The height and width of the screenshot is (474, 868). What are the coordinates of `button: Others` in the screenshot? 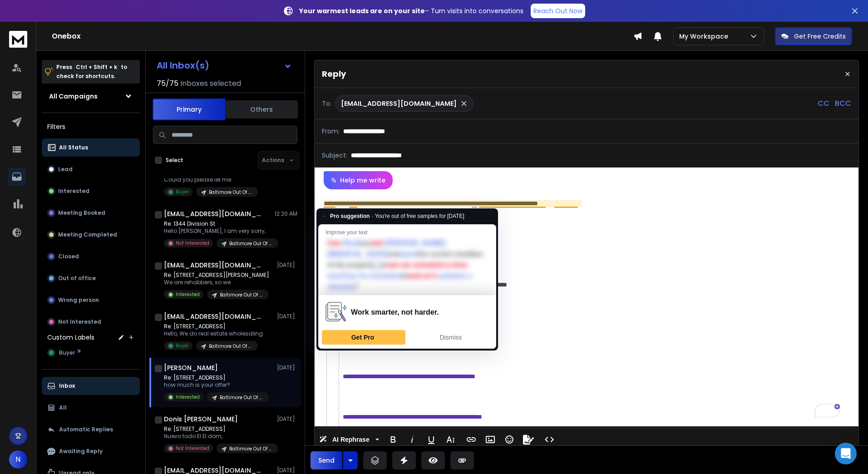 It's located at (261, 109).